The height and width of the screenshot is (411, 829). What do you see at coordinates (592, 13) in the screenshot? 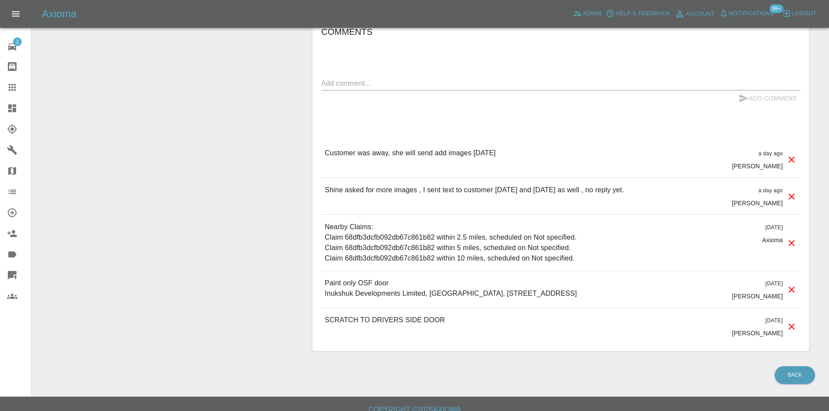
I see `span: Admin` at bounding box center [592, 13].